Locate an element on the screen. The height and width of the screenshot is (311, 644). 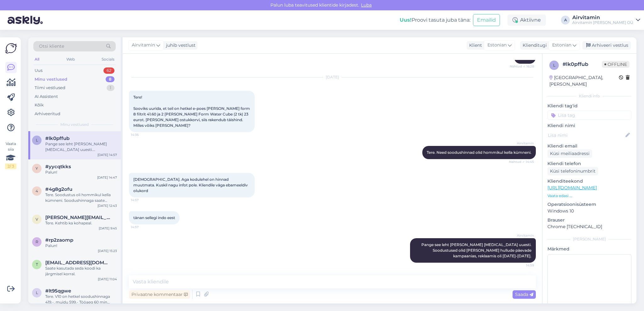
div: A is located at coordinates (565, 20).